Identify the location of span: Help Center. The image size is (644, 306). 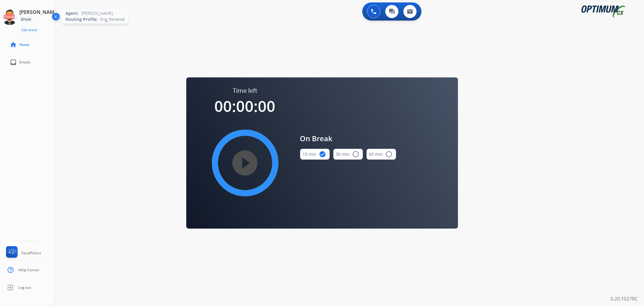
(29, 270).